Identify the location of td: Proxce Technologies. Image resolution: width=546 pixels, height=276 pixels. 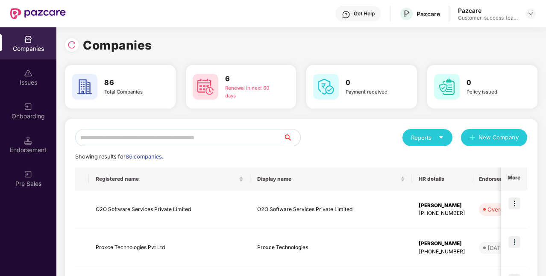
(331, 248).